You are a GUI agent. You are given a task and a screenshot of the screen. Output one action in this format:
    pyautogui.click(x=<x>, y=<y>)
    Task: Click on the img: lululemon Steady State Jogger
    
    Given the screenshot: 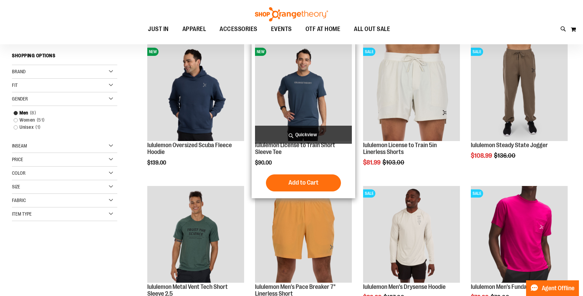 What is the action you would take?
    pyautogui.click(x=520, y=93)
    